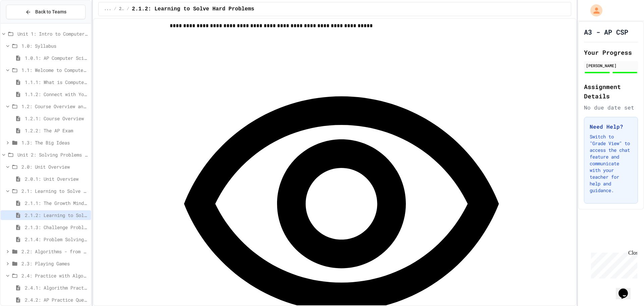  What do you see at coordinates (611, 126) in the screenshot?
I see `h3: Need Help?` at bounding box center [611, 126].